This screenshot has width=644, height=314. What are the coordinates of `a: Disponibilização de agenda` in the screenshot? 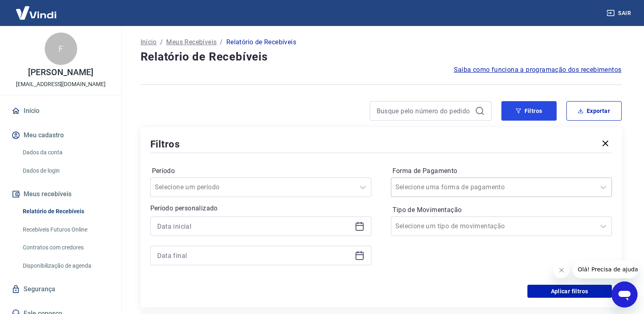 It's located at (66, 265).